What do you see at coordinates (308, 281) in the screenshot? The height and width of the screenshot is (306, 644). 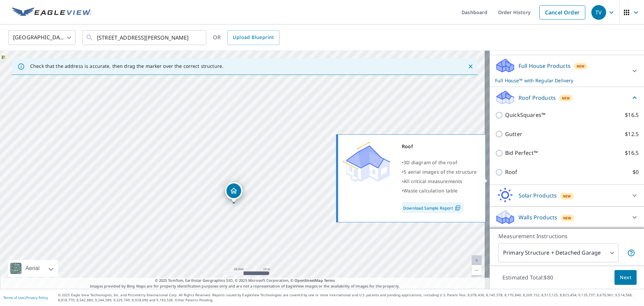 I see `a: OpenStreetMap` at bounding box center [308, 281].